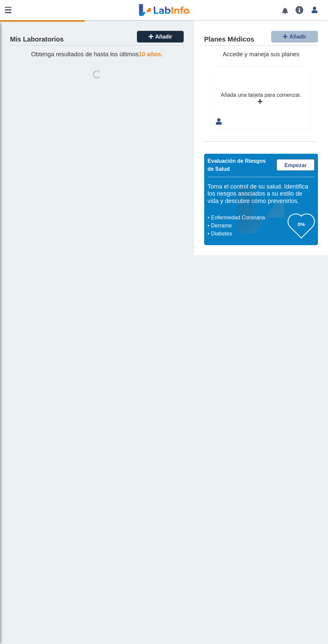  What do you see at coordinates (249, 218) in the screenshot?
I see `li: Enfermedad Coronaria` at bounding box center [249, 218].